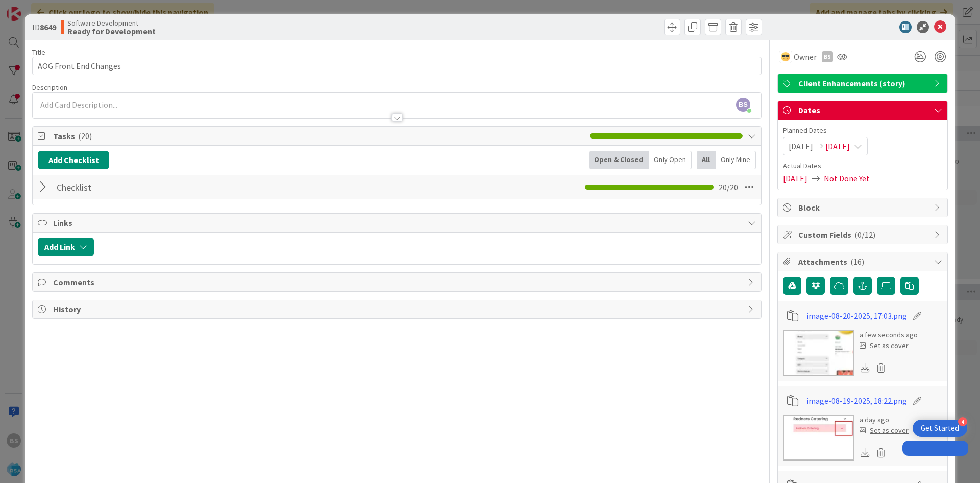 The image size is (980, 483). I want to click on span: Attachments, so click(864, 261).